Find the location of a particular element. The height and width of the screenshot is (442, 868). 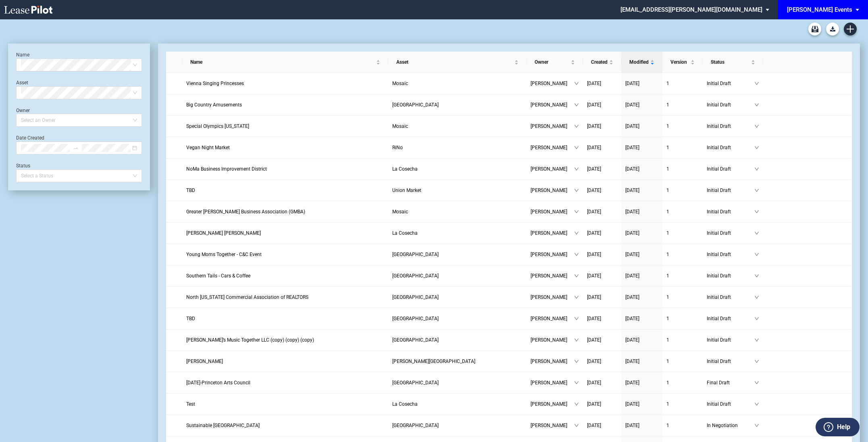

span: Asset is located at coordinates (455, 62).